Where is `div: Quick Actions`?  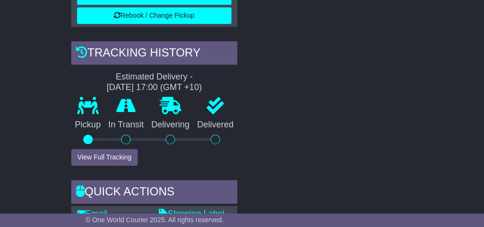
div: Quick Actions is located at coordinates (154, 193).